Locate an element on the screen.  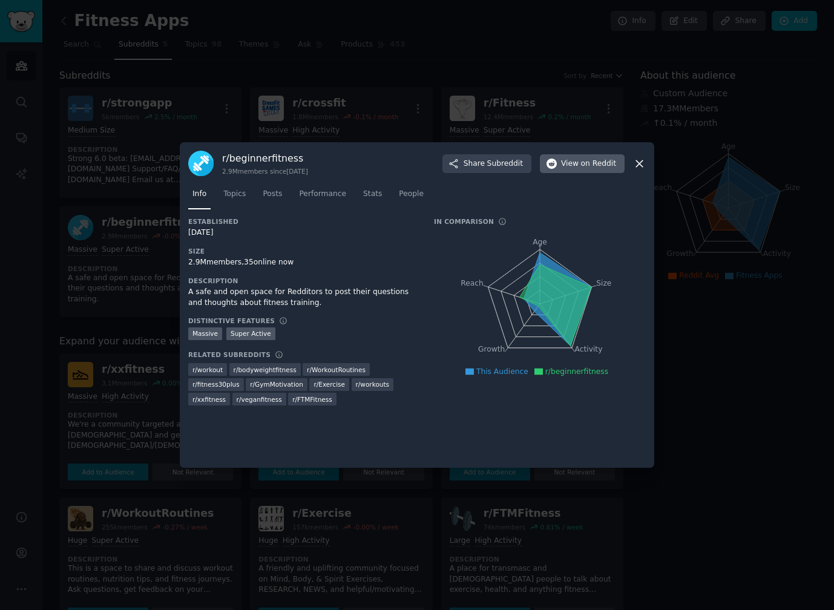
span: r/beginnerfitness is located at coordinates (577, 371).